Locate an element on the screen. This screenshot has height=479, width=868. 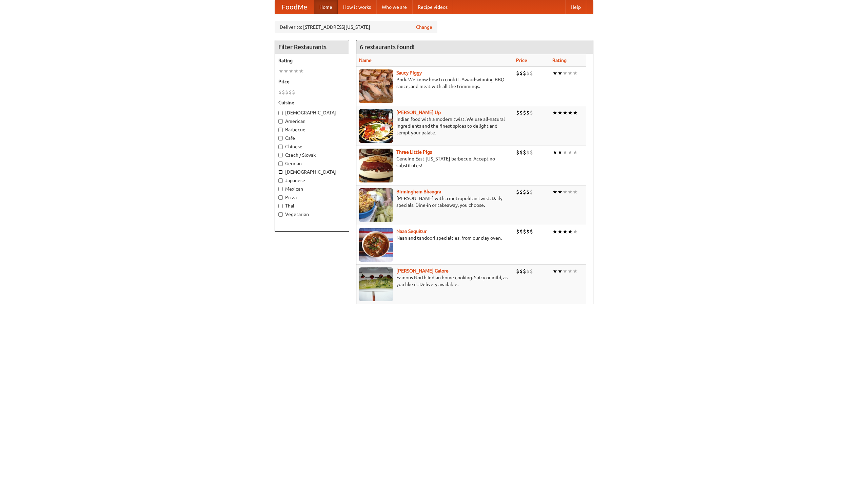
p: Indian food with a modern twist. We use all-natural ingredients and the finest spices to delight ... is located at coordinates (435, 126).